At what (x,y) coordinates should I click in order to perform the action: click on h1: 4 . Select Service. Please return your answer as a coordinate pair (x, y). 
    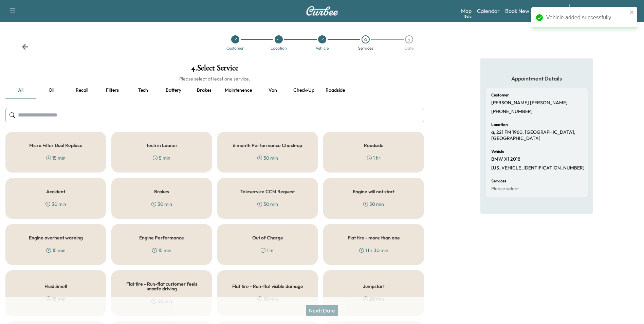
    Looking at the image, I should click on (215, 70).